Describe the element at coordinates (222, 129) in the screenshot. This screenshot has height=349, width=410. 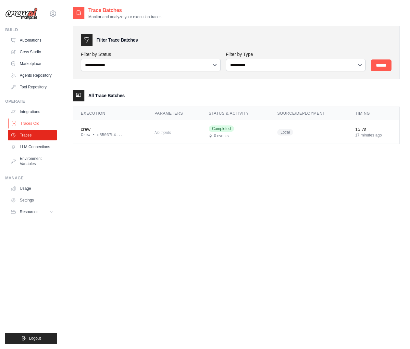
I see `span: Completed` at that location.